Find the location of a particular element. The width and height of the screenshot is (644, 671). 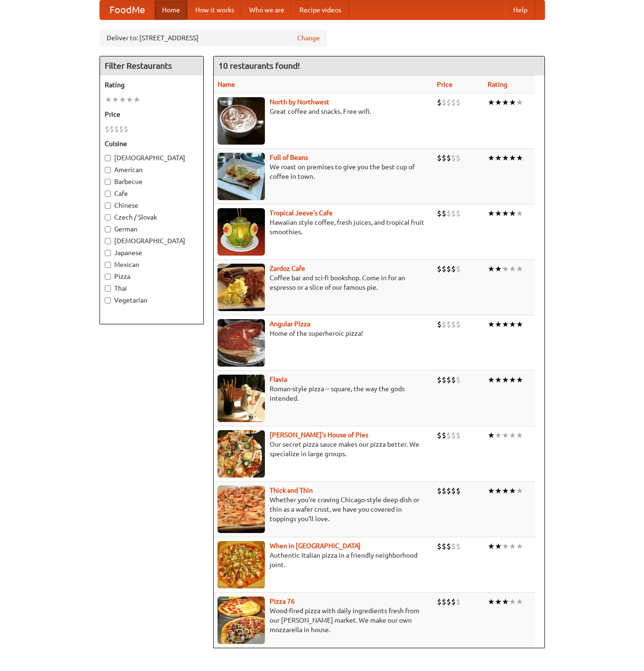

h5: Price is located at coordinates (152, 114).